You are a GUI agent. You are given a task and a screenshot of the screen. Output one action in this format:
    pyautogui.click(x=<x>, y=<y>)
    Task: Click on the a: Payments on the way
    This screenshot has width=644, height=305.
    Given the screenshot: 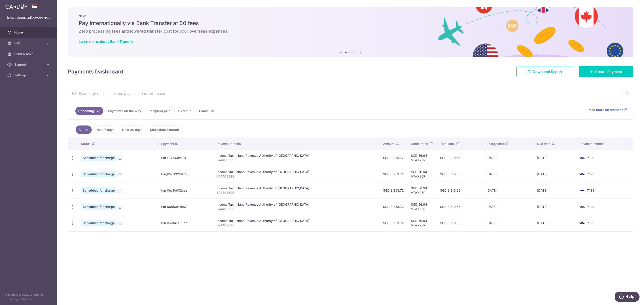 What is the action you would take?
    pyautogui.click(x=124, y=111)
    